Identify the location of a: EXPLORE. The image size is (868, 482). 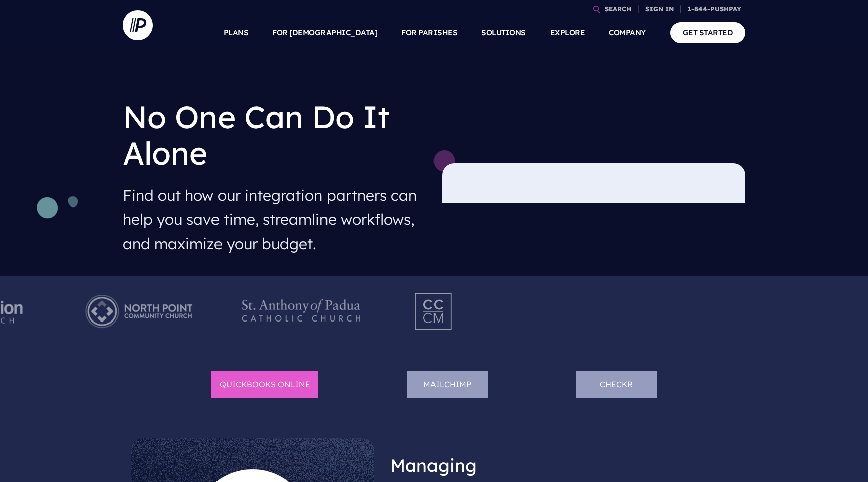
(567, 33).